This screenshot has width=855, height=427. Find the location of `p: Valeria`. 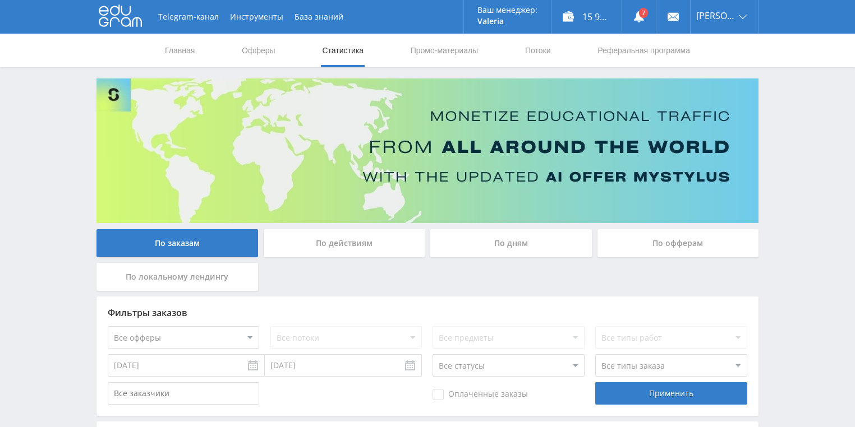

p: Valeria is located at coordinates (507, 21).